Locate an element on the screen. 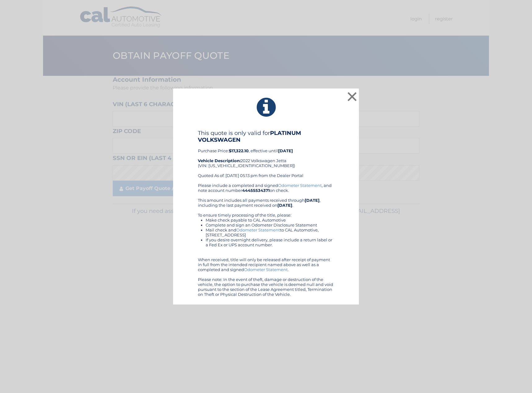 The height and width of the screenshot is (393, 532). li: Make check payable to CAL Automotive is located at coordinates (270, 220).